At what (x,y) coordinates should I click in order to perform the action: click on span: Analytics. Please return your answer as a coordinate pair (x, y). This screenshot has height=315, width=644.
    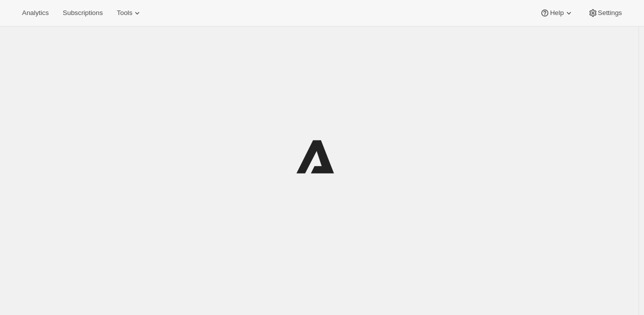
    Looking at the image, I should click on (35, 13).